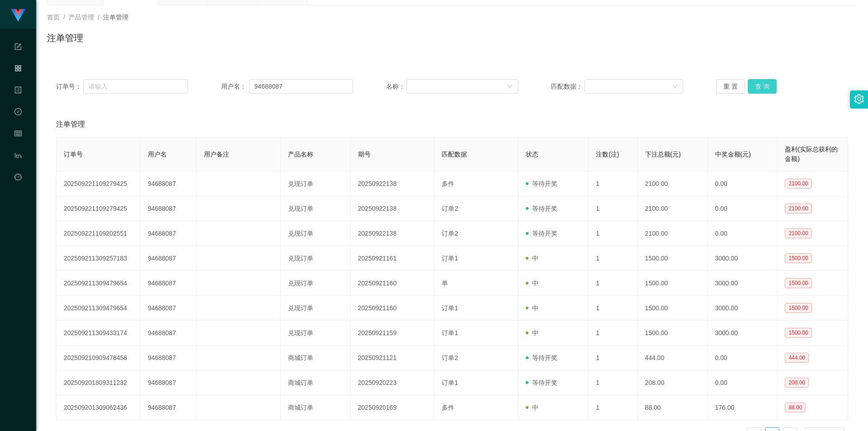 The image size is (868, 431). What do you see at coordinates (796, 382) in the screenshot?
I see `span: 208.00` at bounding box center [796, 382].